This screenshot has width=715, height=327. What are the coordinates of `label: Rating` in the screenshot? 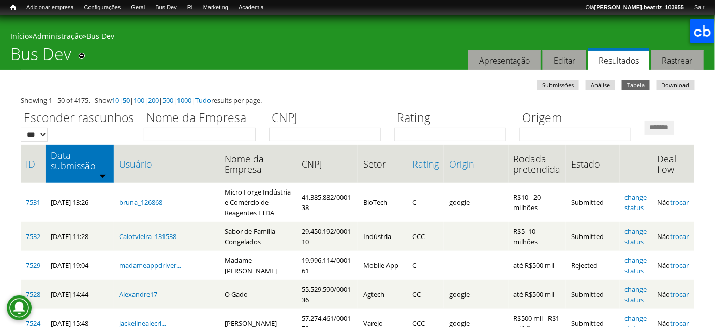 It's located at (453, 118).